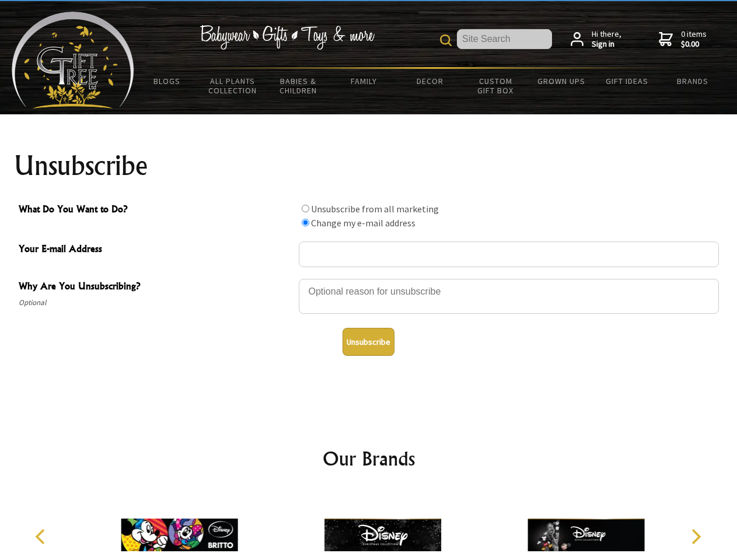 The height and width of the screenshot is (560, 737). What do you see at coordinates (430, 81) in the screenshot?
I see `a: Decor` at bounding box center [430, 81].